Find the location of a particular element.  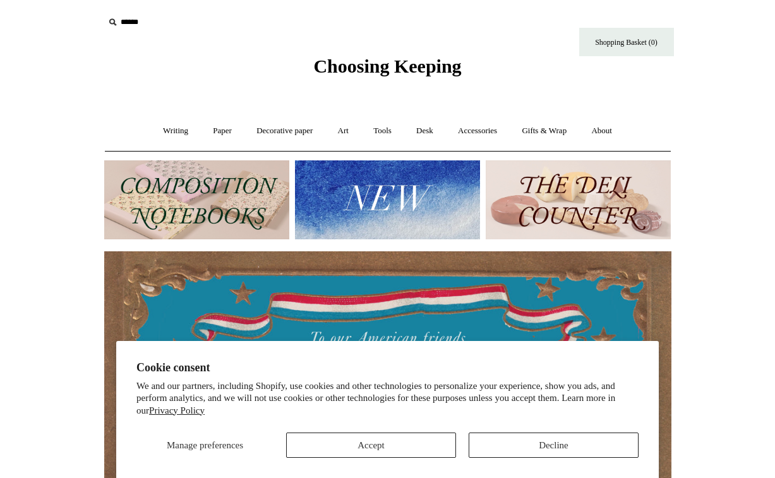

a: Writing is located at coordinates (175, 131).